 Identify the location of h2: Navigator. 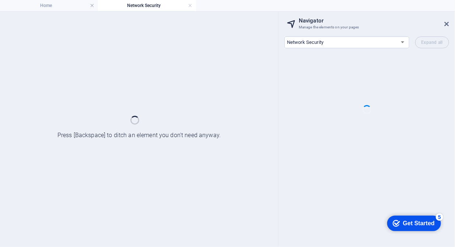
(374, 21).